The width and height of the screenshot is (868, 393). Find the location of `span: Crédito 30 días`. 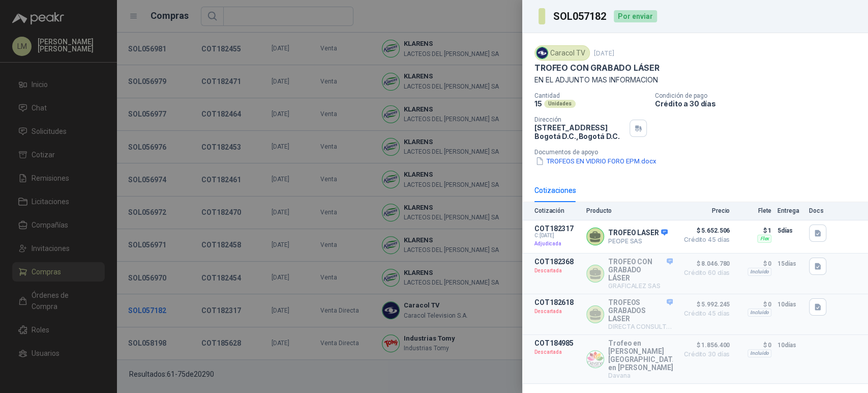

span: Crédito 30 días is located at coordinates (704, 354).